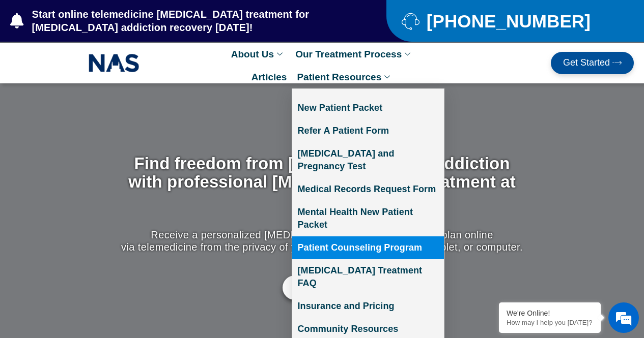  Describe the element at coordinates (550, 313) in the screenshot. I see `div: We're Online!` at that location.